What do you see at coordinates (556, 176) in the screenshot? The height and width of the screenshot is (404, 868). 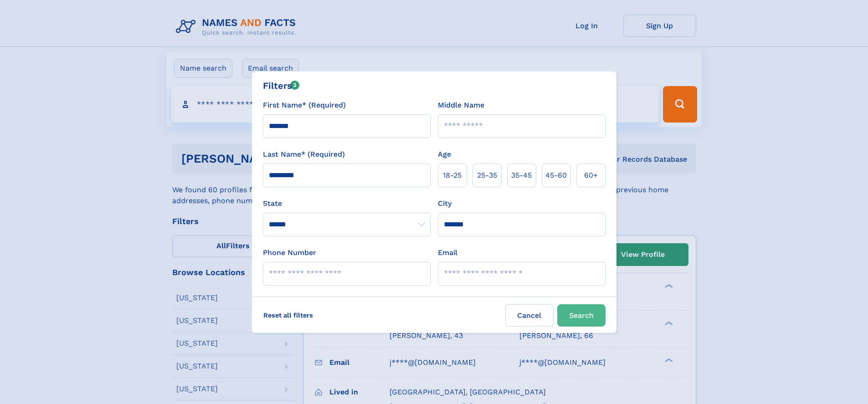 I see `span: 45‑60` at bounding box center [556, 176].